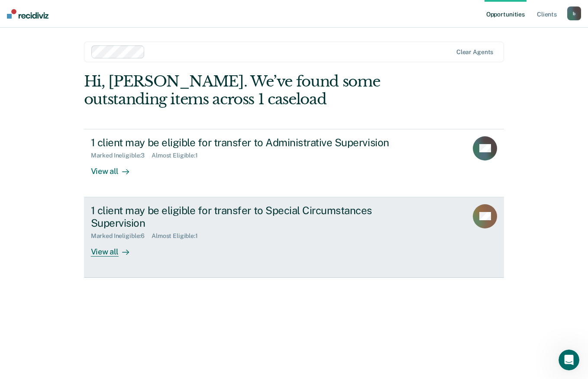 The width and height of the screenshot is (588, 379). Describe the element at coordinates (574, 13) in the screenshot. I see `button: b` at that location.